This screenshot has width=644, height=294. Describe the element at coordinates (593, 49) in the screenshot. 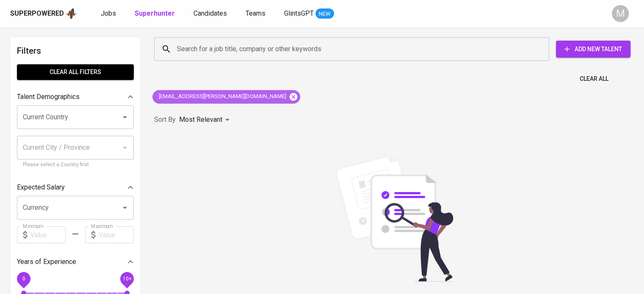

I see `button: Add New Talent` at that location.